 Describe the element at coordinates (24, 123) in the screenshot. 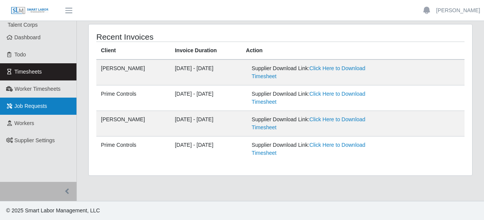

I see `span: Workers` at that location.